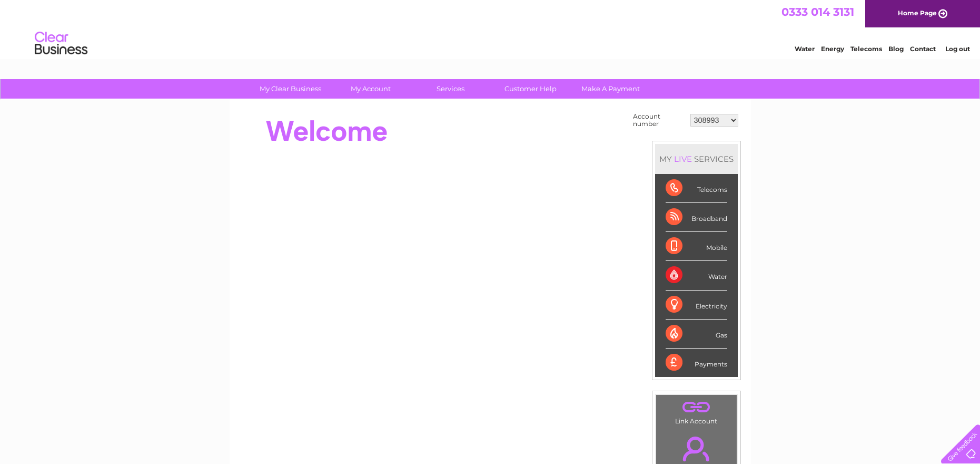 The width and height of the screenshot is (980, 464). What do you see at coordinates (923, 48) in the screenshot?
I see `a: Contact` at bounding box center [923, 48].